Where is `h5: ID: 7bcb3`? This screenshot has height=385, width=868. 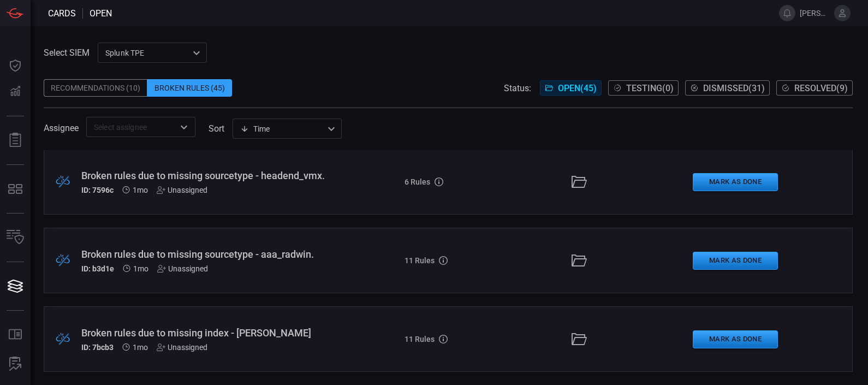 h5: ID: 7bcb3 is located at coordinates (97, 347).